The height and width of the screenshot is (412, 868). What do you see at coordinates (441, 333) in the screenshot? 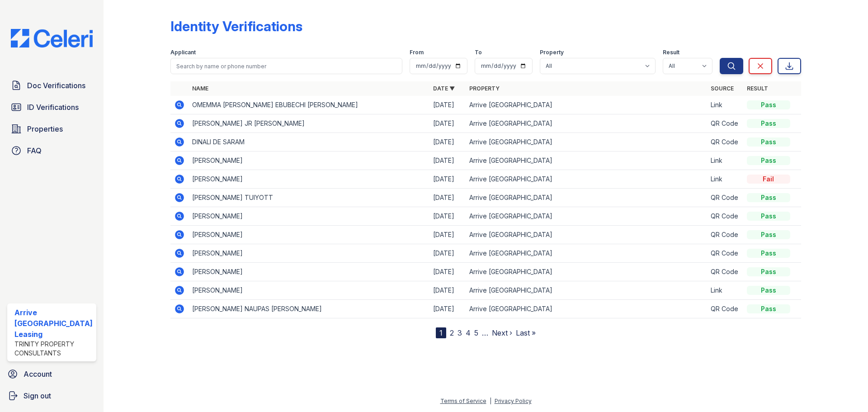
I see `div: 1` at bounding box center [441, 333].